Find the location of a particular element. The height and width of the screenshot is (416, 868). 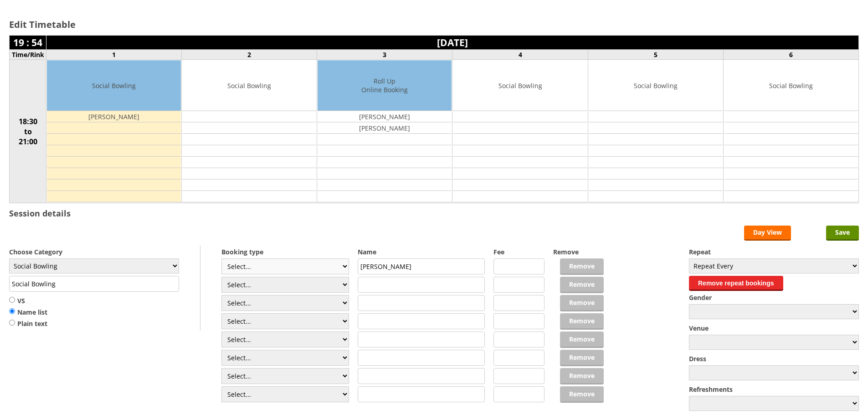

label: Fee is located at coordinates (520, 252).